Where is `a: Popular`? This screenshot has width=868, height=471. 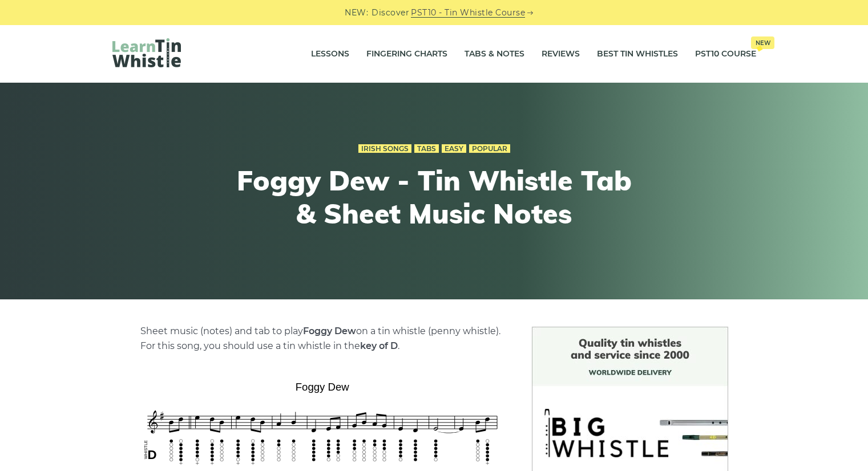
a: Popular is located at coordinates (489, 149).